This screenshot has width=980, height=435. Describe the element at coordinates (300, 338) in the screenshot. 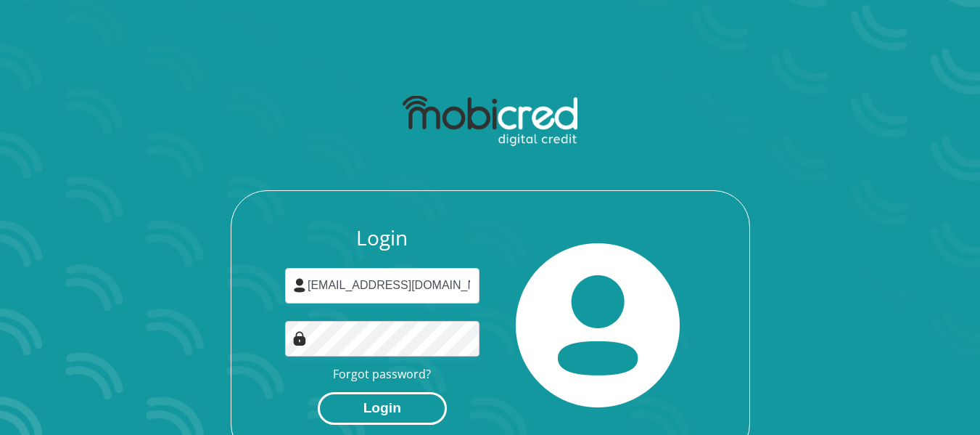

I see `img: Image` at that location.